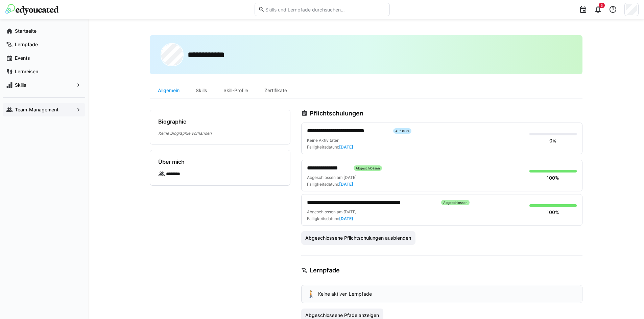 The image size is (644, 319). I want to click on h3: Pflichtschulungen, so click(336, 114).